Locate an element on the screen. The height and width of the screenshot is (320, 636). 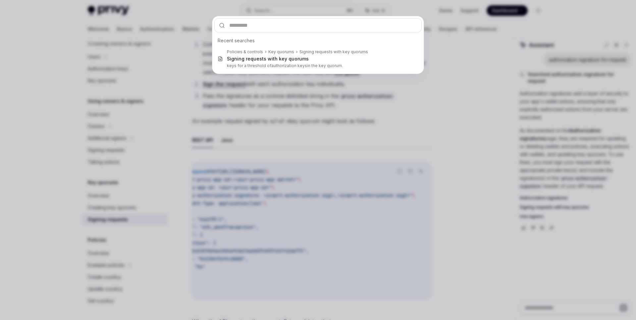
span: Recent searches is located at coordinates (236, 41).